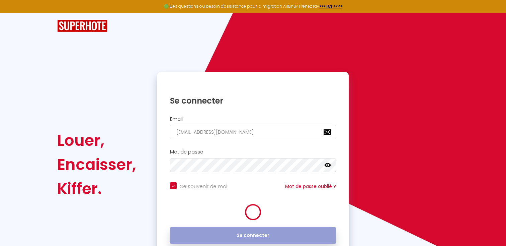 The image size is (506, 246). I want to click on input: Ton Email, so click(253, 132).